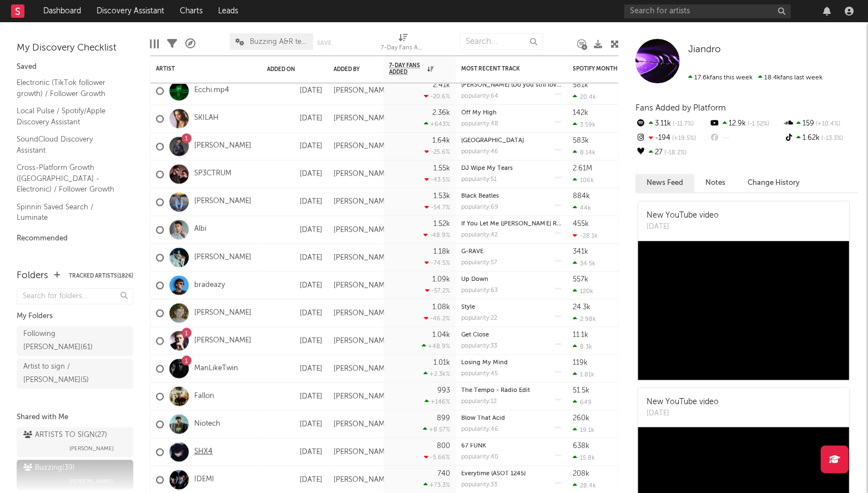 The image size is (868, 493). I want to click on a: SKILAH, so click(207, 118).